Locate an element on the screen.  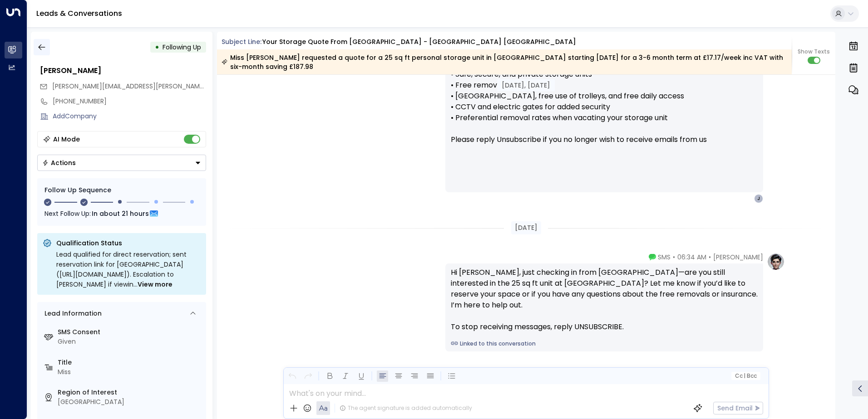
span: SMS is located at coordinates (664, 258).